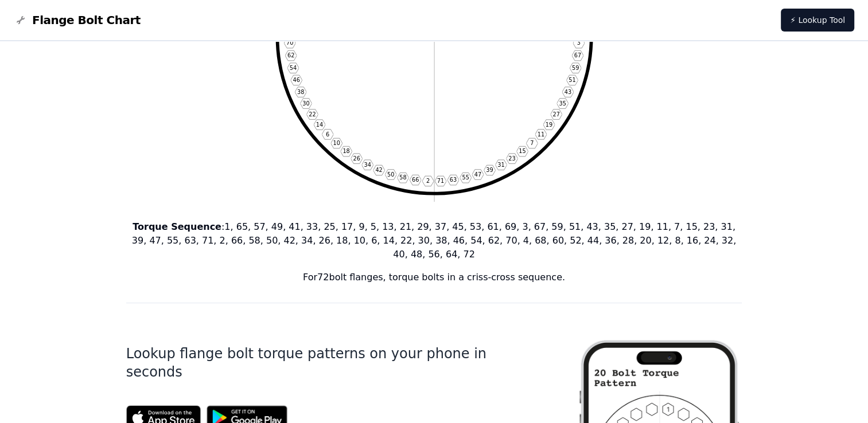  I want to click on text: 42, so click(379, 170).